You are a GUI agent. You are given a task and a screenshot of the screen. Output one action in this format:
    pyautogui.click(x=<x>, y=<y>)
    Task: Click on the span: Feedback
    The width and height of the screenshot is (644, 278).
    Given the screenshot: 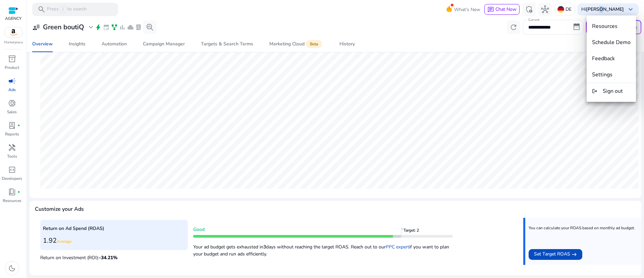 What is the action you would take?
    pyautogui.click(x=603, y=58)
    